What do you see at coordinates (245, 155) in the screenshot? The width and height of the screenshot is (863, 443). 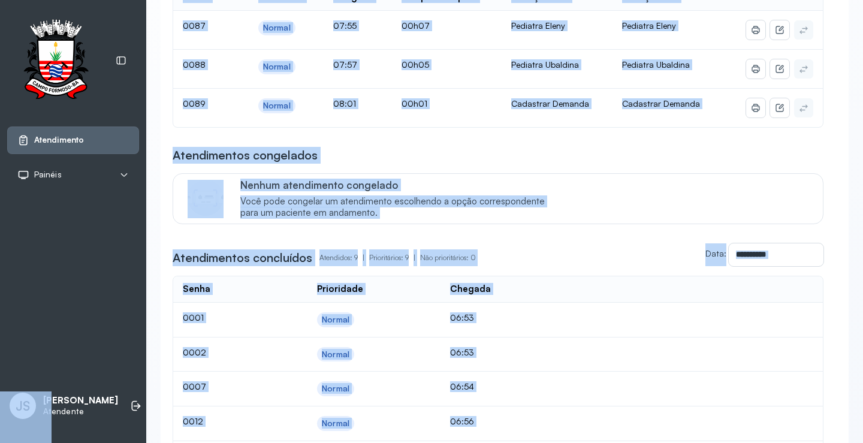 I see `h3: Atendimentos congelados` at bounding box center [245, 155].